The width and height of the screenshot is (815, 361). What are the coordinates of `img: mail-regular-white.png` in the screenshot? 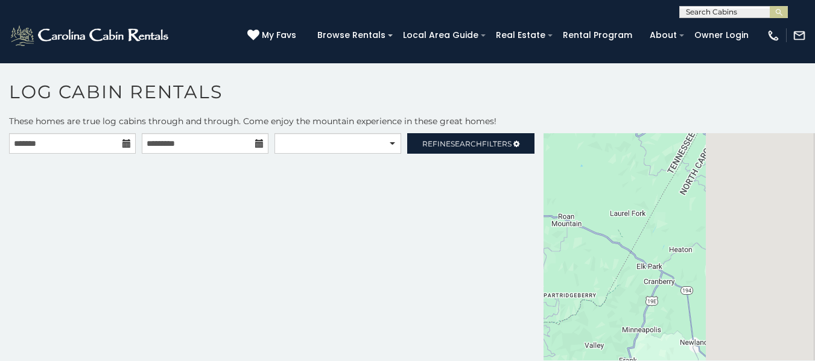 It's located at (799, 36).